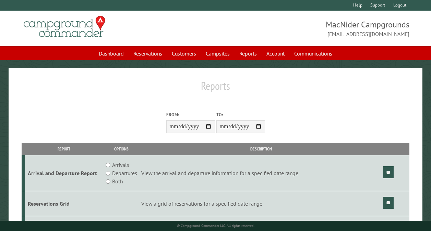 This screenshot has height=231, width=431. What do you see at coordinates (117, 181) in the screenshot?
I see `label: Both` at bounding box center [117, 181].